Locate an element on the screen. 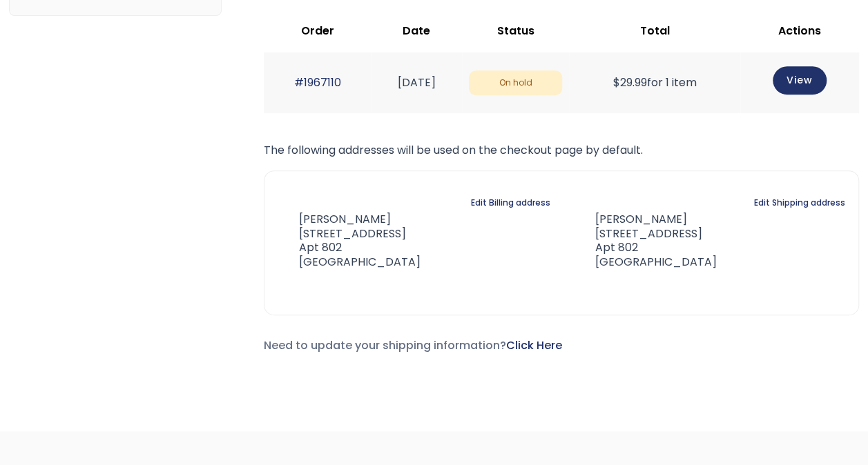 The width and height of the screenshot is (868, 465). td: for 1 item is located at coordinates (654, 82).